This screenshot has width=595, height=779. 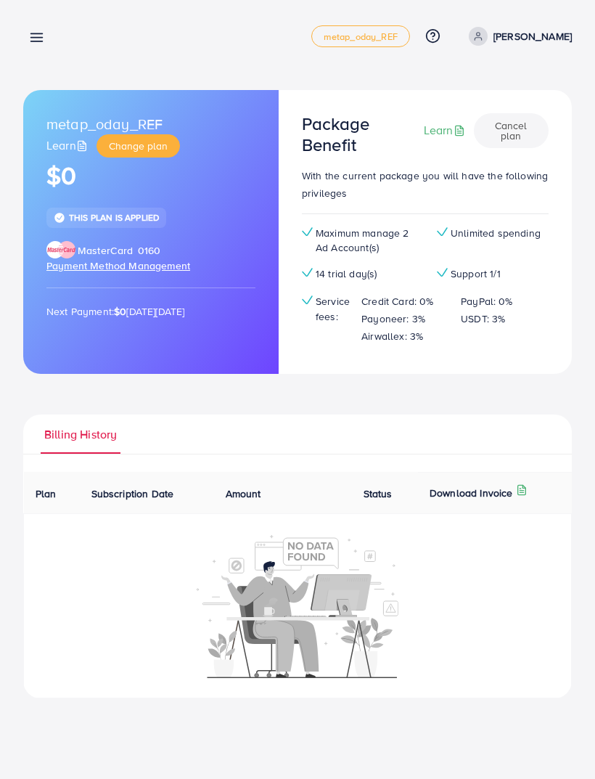 What do you see at coordinates (333, 309) in the screenshot?
I see `span: Service fees:` at bounding box center [333, 309].